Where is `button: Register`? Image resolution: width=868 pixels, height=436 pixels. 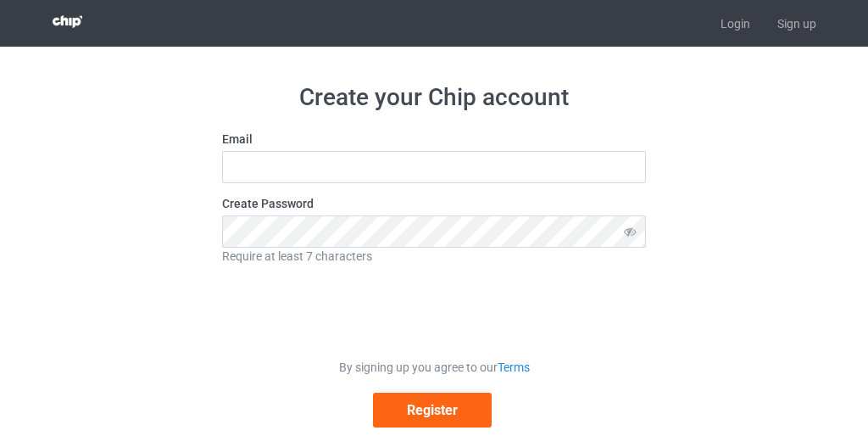
button: Register is located at coordinates (432, 409).